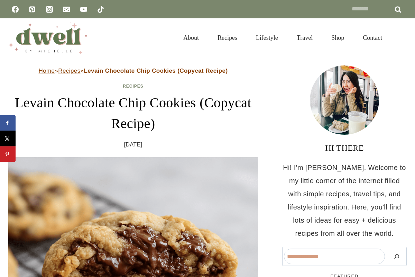 The height and width of the screenshot is (277, 415). I want to click on nav: Primary Navigation, so click(283, 38).